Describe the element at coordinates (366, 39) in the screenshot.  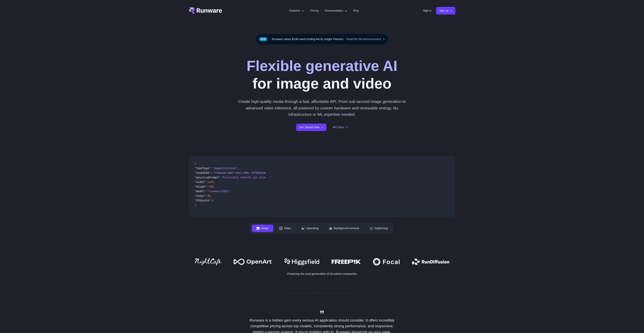
I see `a: Read the full announcement` at that location.